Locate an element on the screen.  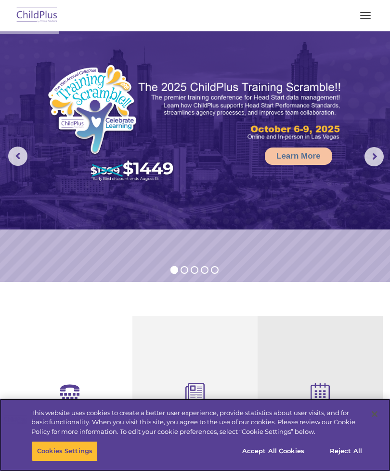
button: Close is located at coordinates (375, 414).